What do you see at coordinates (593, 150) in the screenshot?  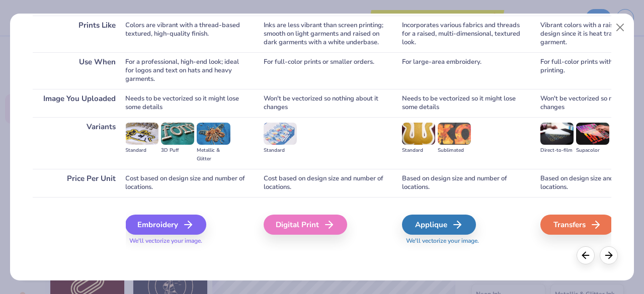 I see `div: Supacolor` at bounding box center [593, 150].